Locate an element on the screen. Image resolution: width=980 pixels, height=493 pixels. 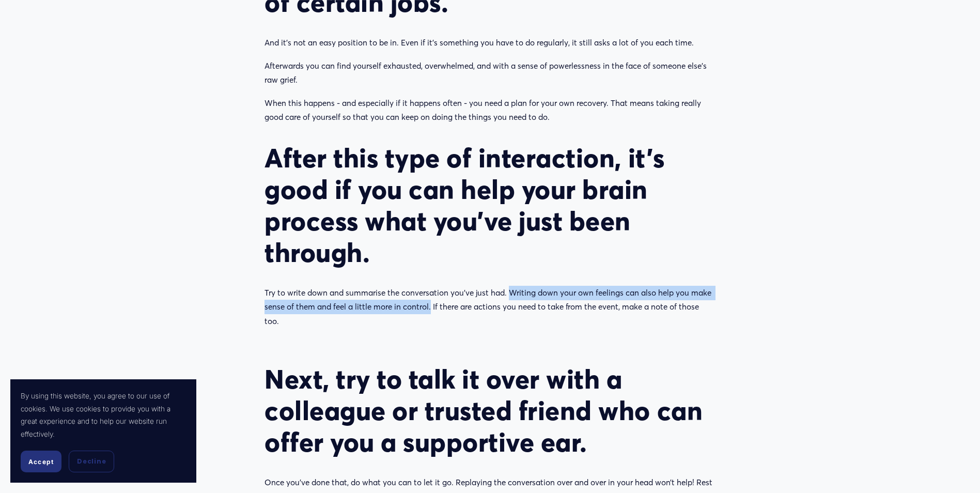
p: When this happens - and especially if it happens often - you need a plan for your own recovery. T... is located at coordinates (490, 110).